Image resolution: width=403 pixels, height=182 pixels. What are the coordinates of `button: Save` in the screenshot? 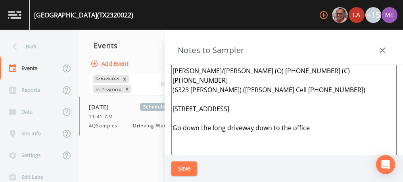 It's located at (184, 169).